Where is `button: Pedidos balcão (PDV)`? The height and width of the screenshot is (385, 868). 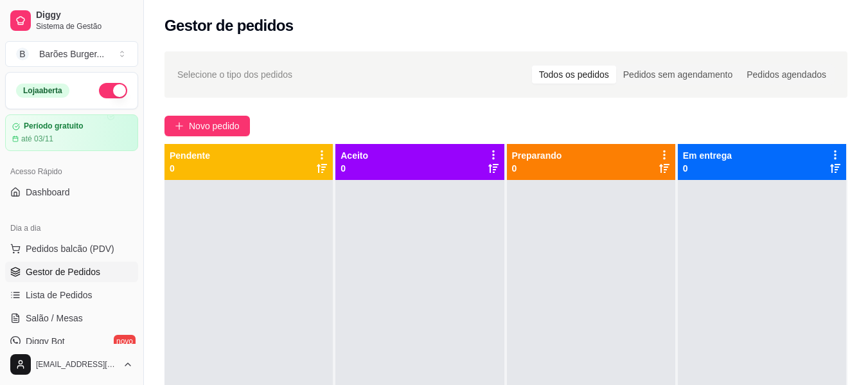 button: Pedidos balcão (PDV) is located at coordinates (71, 249).